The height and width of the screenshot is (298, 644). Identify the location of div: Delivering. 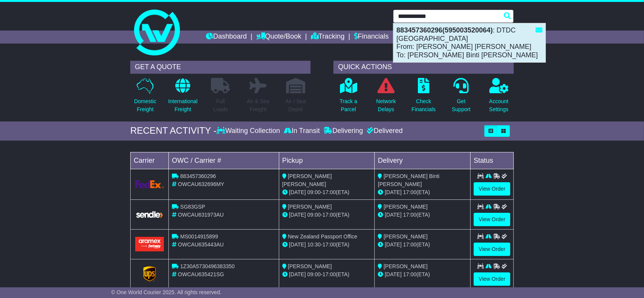
(343, 131).